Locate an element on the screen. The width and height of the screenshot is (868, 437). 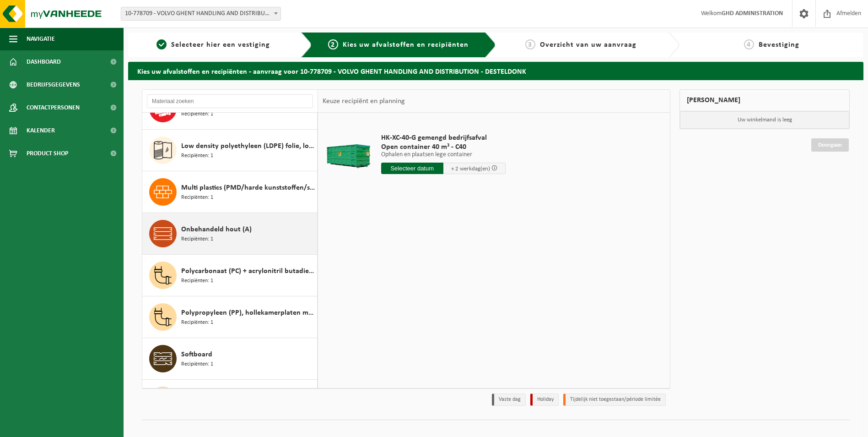
span: Kies uw afvalstoffen en recipiënten is located at coordinates (405, 45).